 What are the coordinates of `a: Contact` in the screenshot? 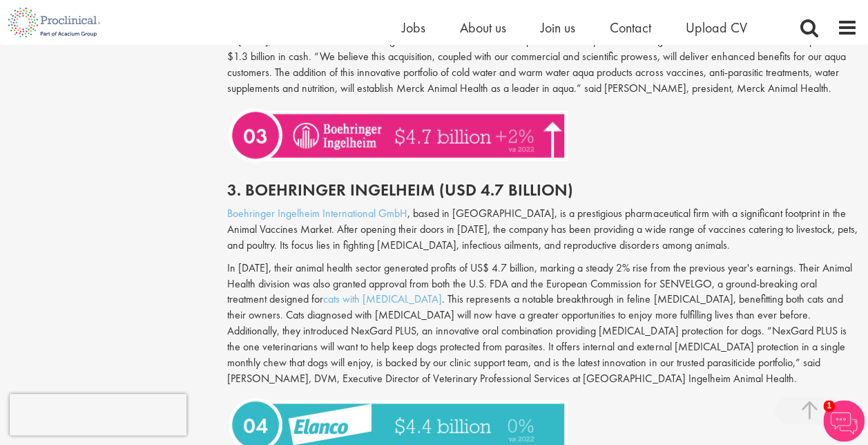 It's located at (631, 27).